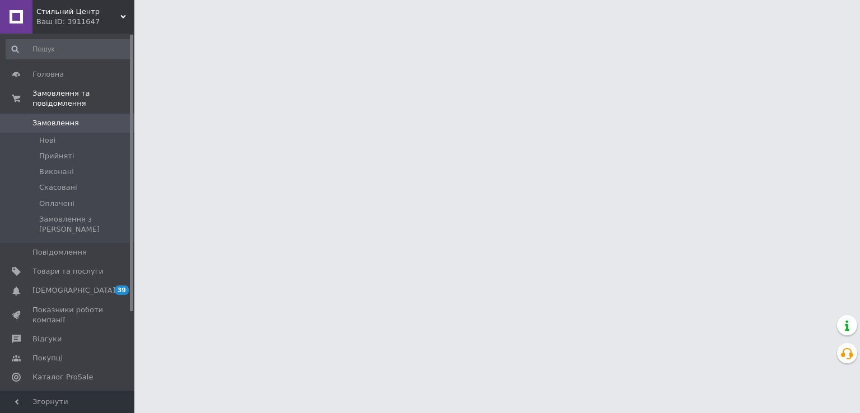 The height and width of the screenshot is (413, 860). Describe the element at coordinates (83, 99) in the screenshot. I see `span: Замовлення та повідомлення` at that location.